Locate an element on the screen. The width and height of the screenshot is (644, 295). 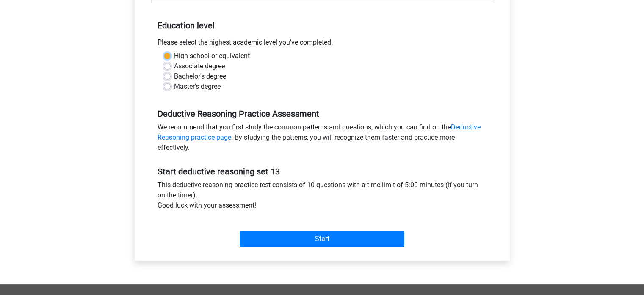
h5: Start deductive reasoning set 13 is located at coordinates (322, 171).